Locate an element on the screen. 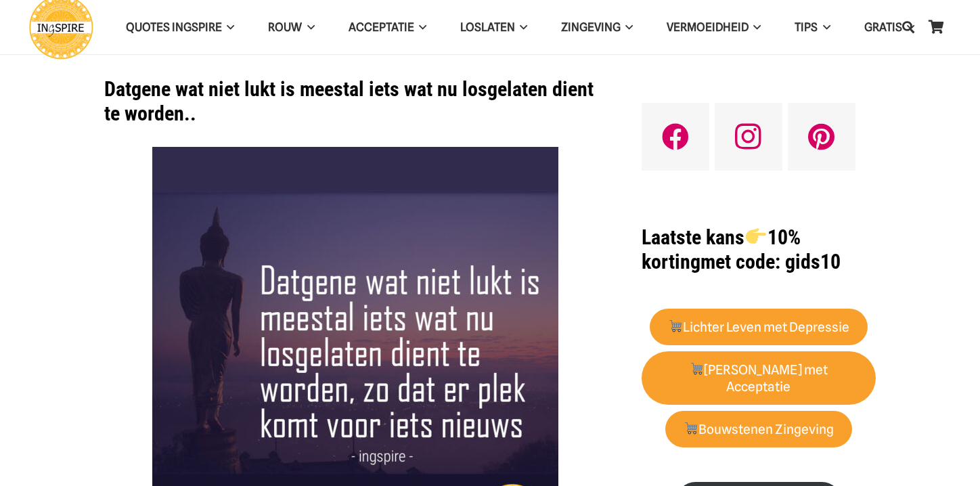 The width and height of the screenshot is (980, 486). strong: Bouwstenen Zingeving is located at coordinates (759, 429).